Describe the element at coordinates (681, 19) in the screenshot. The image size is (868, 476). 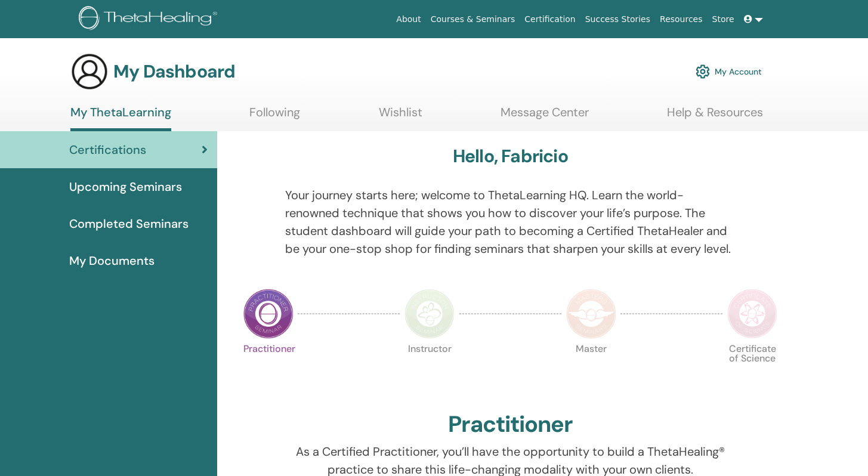
I see `a: Resources` at that location.